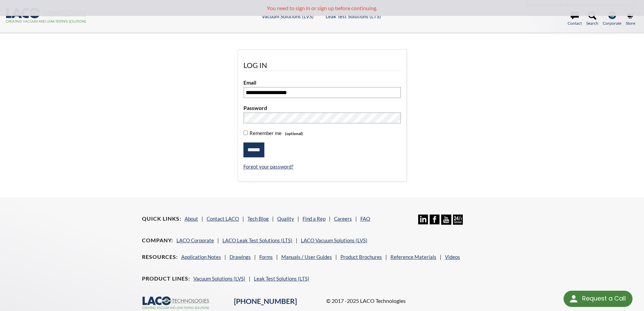  I want to click on label: Password, so click(322, 108).